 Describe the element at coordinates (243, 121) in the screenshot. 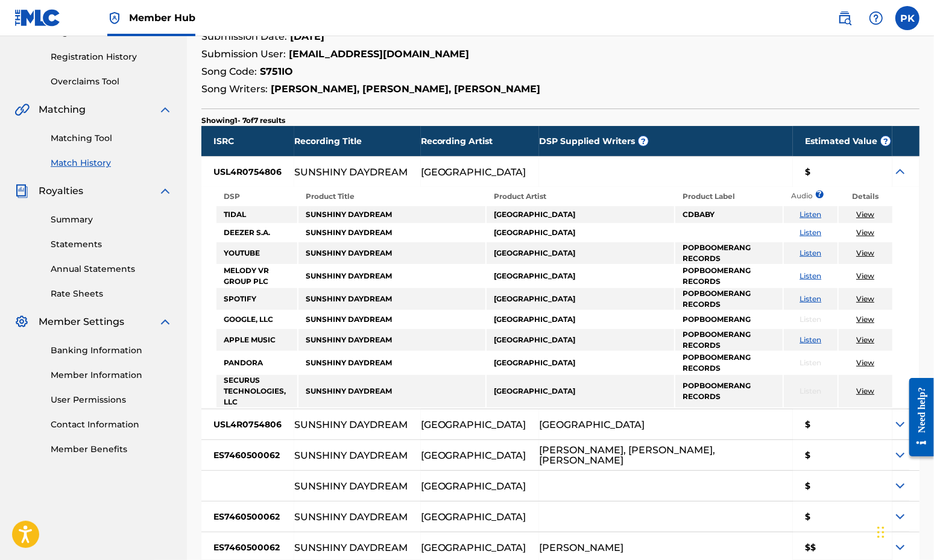

I see `p: Showing 1 - 7 of 7 results` at that location.